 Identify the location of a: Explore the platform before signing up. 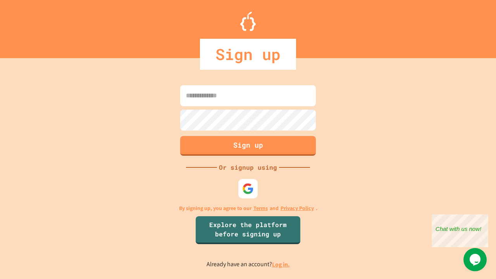
(248, 230).